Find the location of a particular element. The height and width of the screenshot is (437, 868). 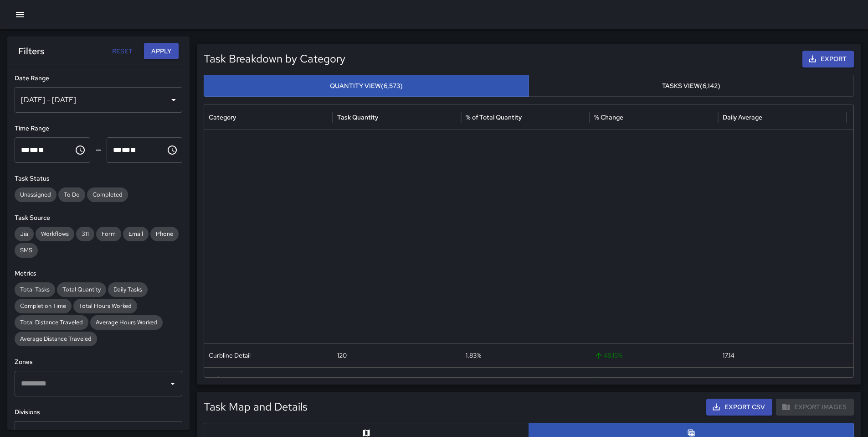

div: 100 is located at coordinates (397, 379).